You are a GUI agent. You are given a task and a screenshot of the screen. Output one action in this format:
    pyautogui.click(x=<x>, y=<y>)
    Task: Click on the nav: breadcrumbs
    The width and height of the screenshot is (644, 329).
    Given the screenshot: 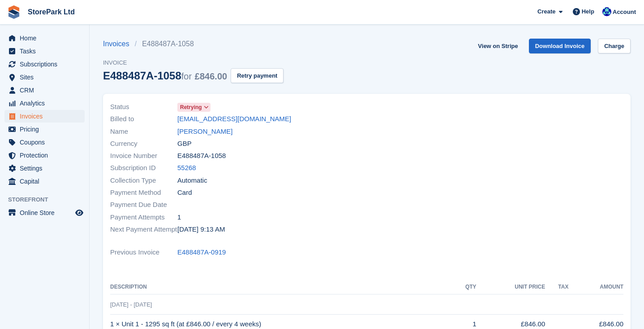 What is the action you would take?
    pyautogui.click(x=193, y=44)
    